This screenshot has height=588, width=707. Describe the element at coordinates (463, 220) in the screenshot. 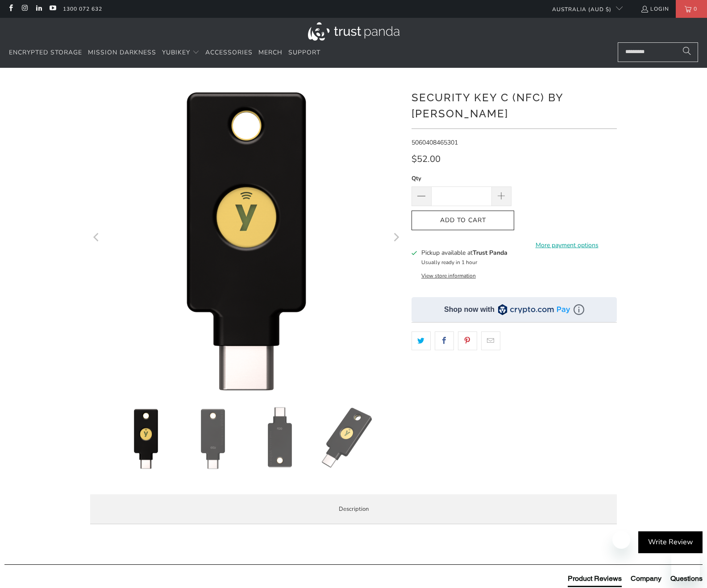

I see `span: Add to Cart` at that location.